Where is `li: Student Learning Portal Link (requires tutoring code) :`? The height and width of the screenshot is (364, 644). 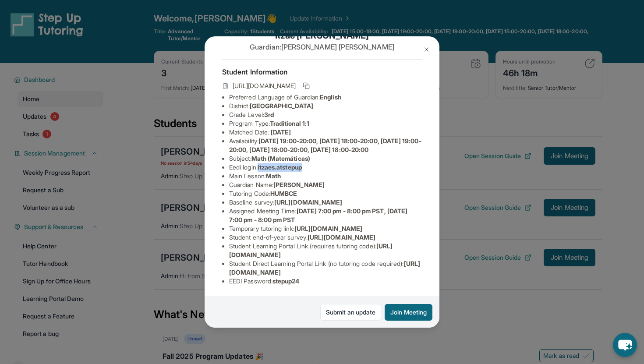 li: Student Learning Portal Link (requires tutoring code) : is located at coordinates (326, 251).